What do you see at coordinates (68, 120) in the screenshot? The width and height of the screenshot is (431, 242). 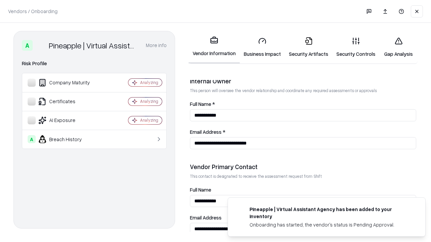 I see `div: AI Exposure` at bounding box center [68, 120].